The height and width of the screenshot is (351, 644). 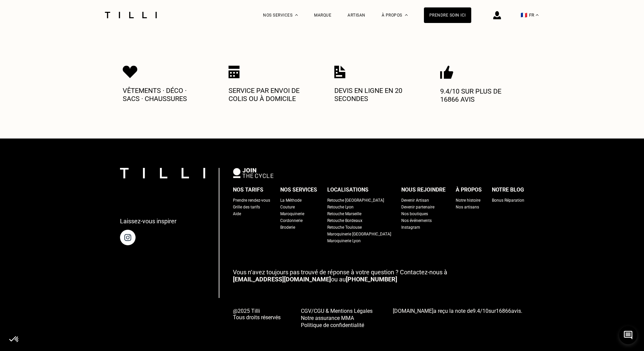 I want to click on img: page instagram de Tilli une retoucherie à domicile, so click(x=128, y=237).